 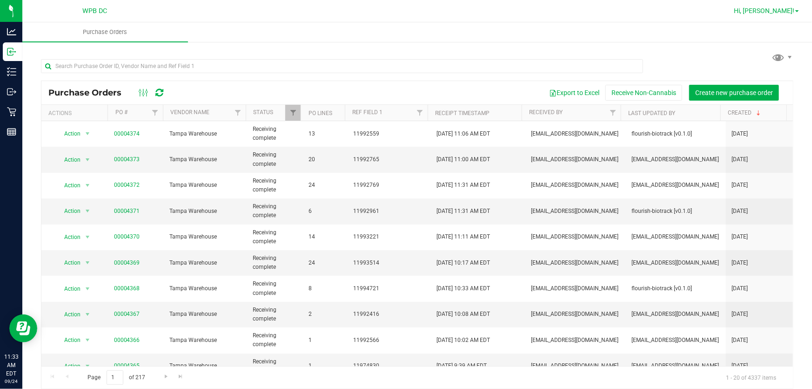 I want to click on a: 00004366, so click(x=127, y=340).